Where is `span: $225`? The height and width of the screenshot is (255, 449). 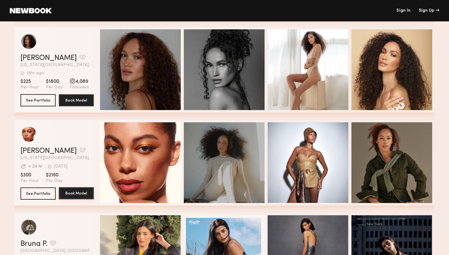 span: $225 is located at coordinates (29, 82).